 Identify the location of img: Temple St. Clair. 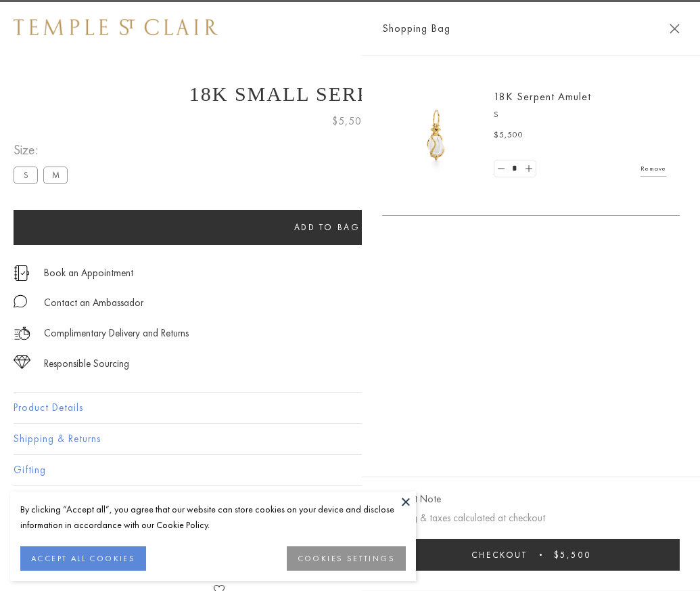
(116, 27).